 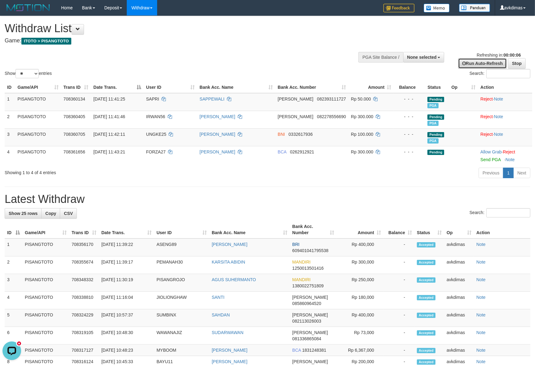 What do you see at coordinates (282, 152) in the screenshot?
I see `span: BCA` at bounding box center [282, 152].